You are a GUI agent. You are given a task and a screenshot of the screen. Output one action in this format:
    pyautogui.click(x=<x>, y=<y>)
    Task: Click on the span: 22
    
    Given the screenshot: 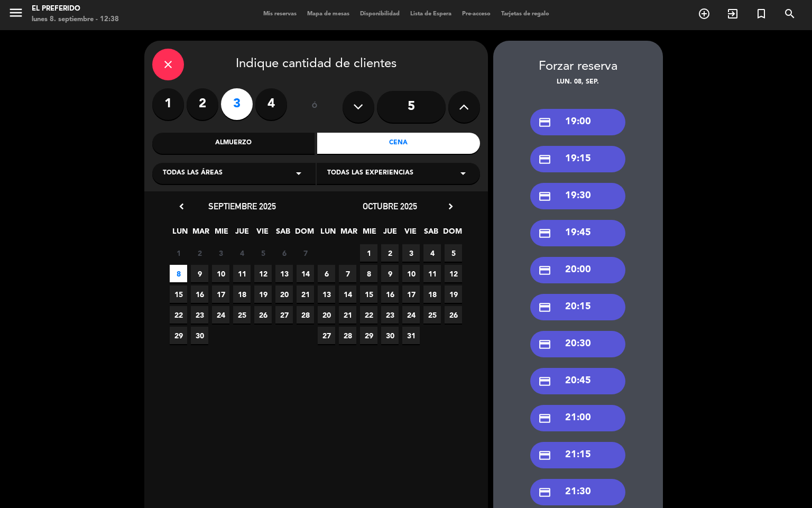 What is the action you would take?
    pyautogui.click(x=178, y=314)
    